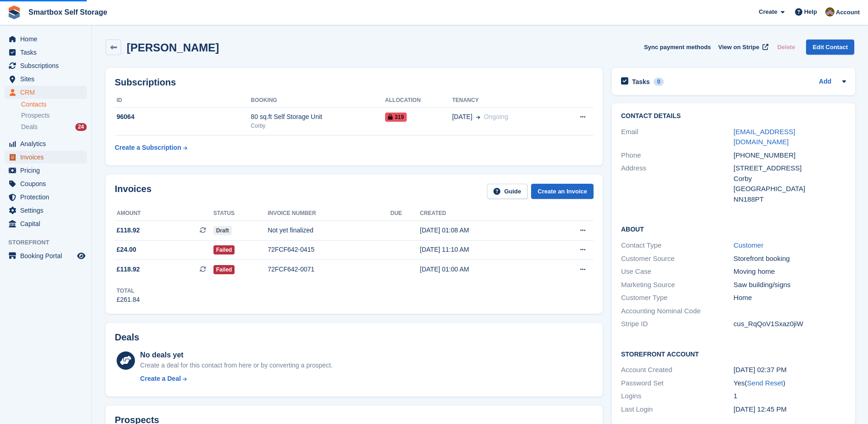 This screenshot has height=424, width=868. I want to click on div: NN188PT, so click(790, 199).